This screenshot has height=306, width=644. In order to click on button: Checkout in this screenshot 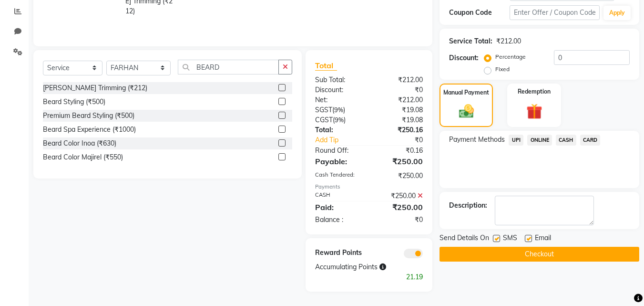, I will do `click(539, 254)`.